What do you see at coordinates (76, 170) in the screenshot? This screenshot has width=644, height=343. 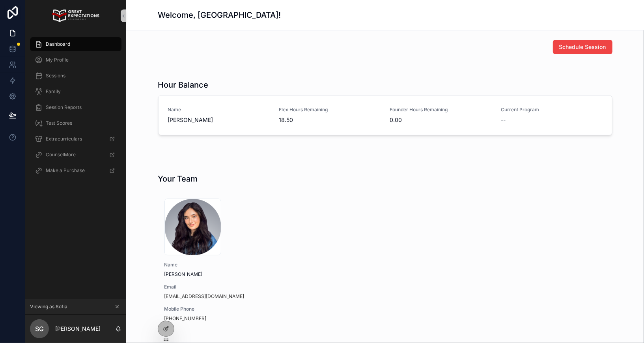 I see `a: Make a Purchase` at bounding box center [76, 170].